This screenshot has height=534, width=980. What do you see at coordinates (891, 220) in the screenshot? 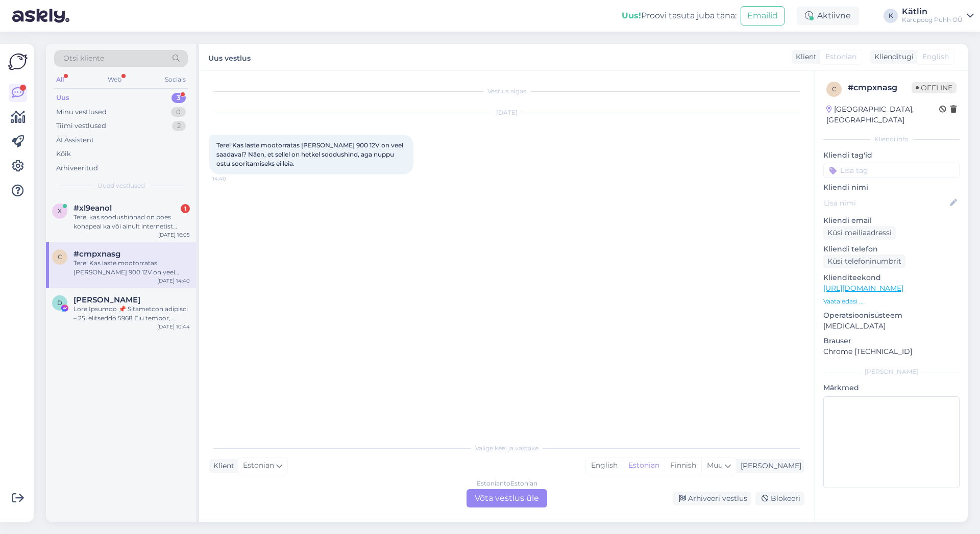
I see `p: Kliendi email` at bounding box center [891, 220].